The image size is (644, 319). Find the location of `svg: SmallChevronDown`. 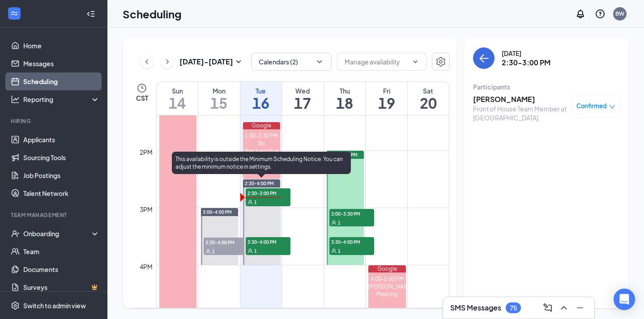

svg: SmallChevronDown is located at coordinates (238, 62).